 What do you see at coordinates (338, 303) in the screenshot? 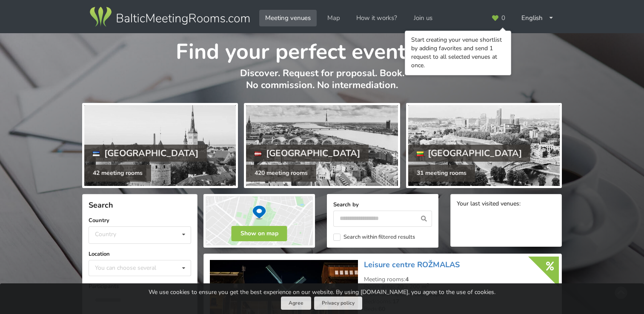
I see `a: Privacy policy` at bounding box center [338, 303].